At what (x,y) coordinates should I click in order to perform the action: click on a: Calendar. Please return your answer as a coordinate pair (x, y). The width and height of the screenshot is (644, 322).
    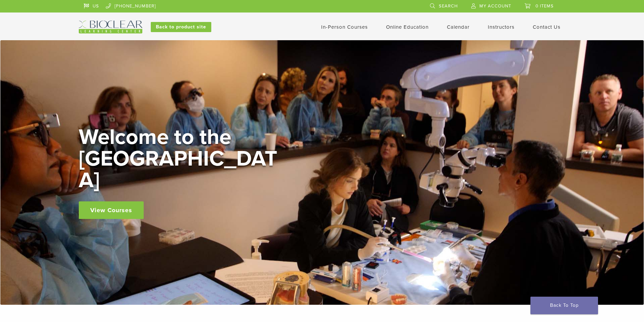
    Looking at the image, I should click on (458, 27).